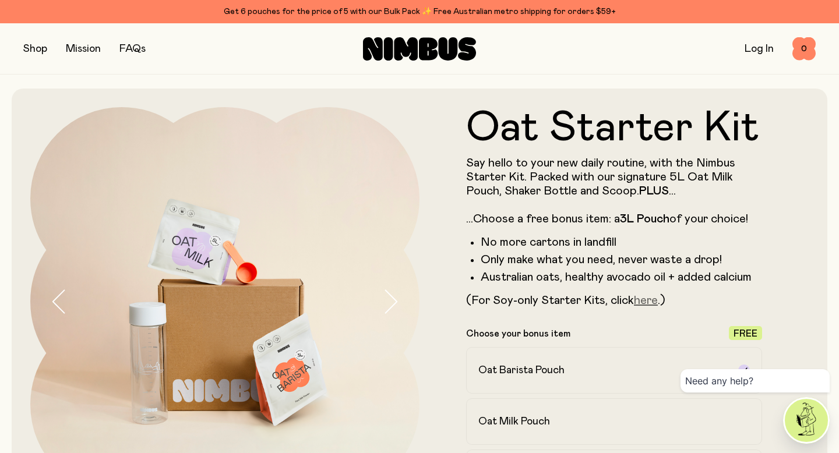 Image resolution: width=839 pixels, height=453 pixels. Describe the element at coordinates (653, 191) in the screenshot. I see `strong: PLUS` at that location.